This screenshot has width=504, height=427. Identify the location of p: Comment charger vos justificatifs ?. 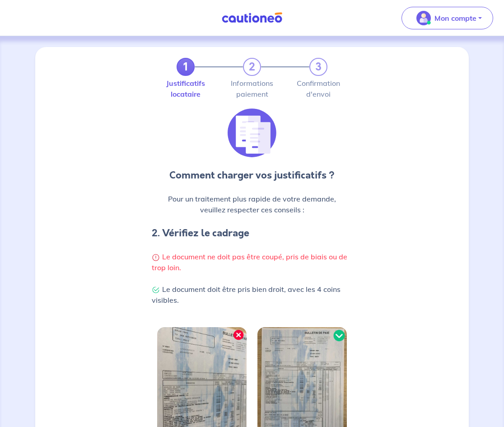
(252, 176).